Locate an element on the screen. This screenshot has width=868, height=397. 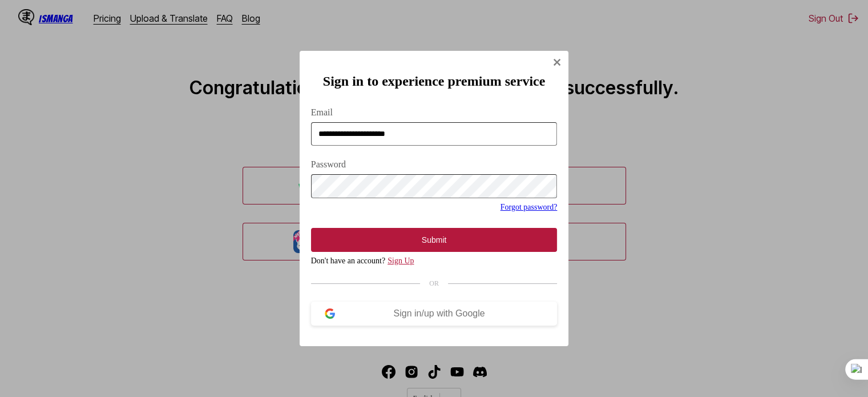
img: google-logo is located at coordinates (330, 313).